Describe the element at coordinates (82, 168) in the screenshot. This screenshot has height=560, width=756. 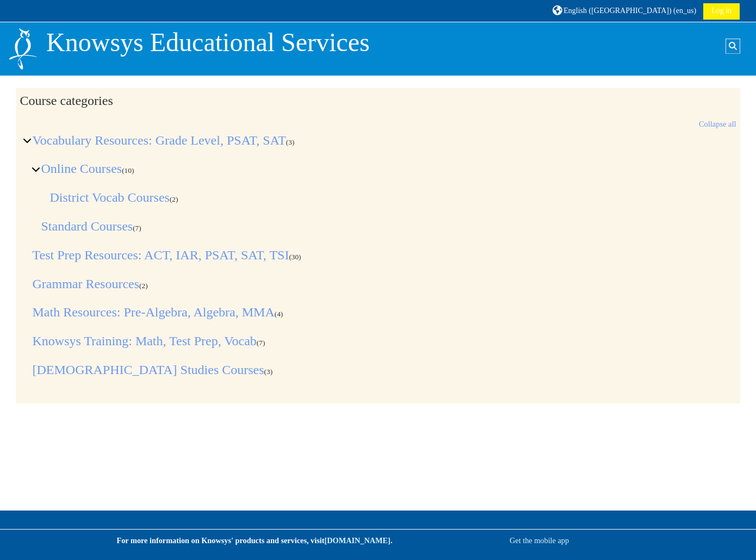
I see `a: Online Courses` at that location.